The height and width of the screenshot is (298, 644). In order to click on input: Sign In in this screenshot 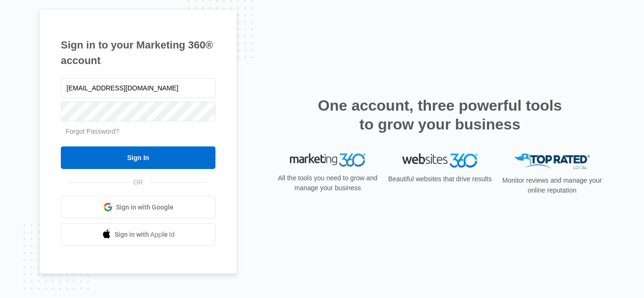, I will do `click(138, 158)`.